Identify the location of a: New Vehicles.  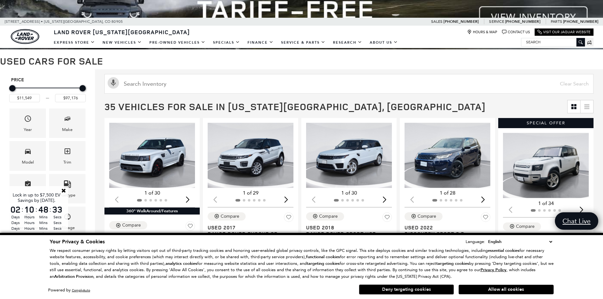
(122, 42).